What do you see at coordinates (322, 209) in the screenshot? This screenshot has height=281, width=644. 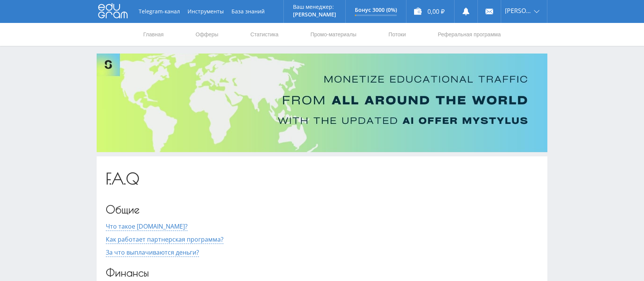 I see `h3: Общие` at bounding box center [322, 209].